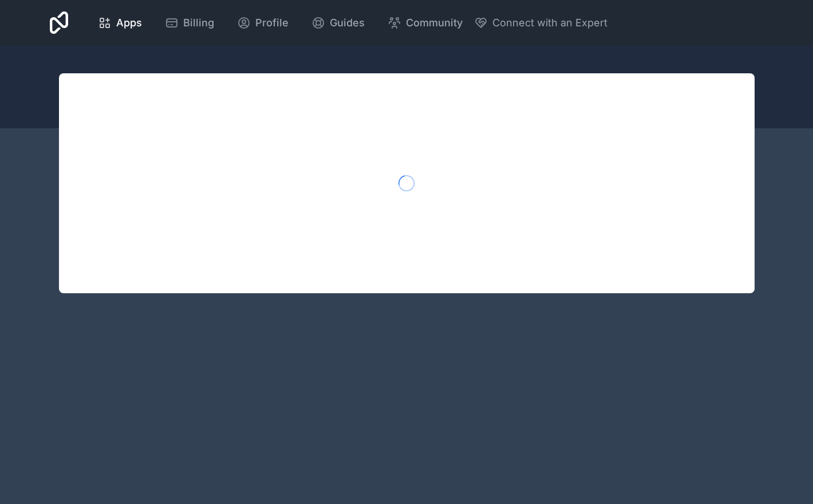 The width and height of the screenshot is (813, 504). Describe the element at coordinates (347, 23) in the screenshot. I see `span: Guides` at that location.